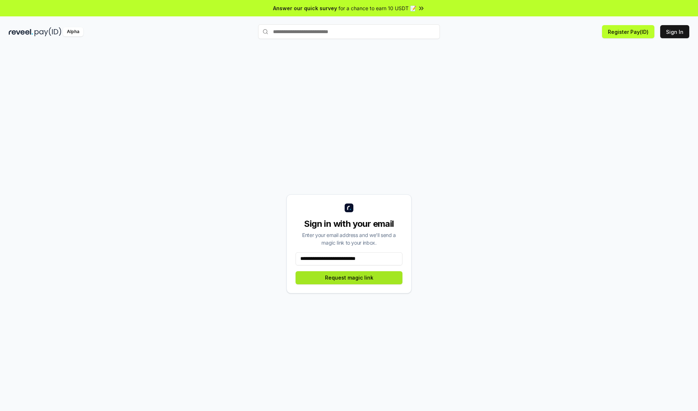 This screenshot has height=411, width=698. I want to click on img: pay_id, so click(48, 32).